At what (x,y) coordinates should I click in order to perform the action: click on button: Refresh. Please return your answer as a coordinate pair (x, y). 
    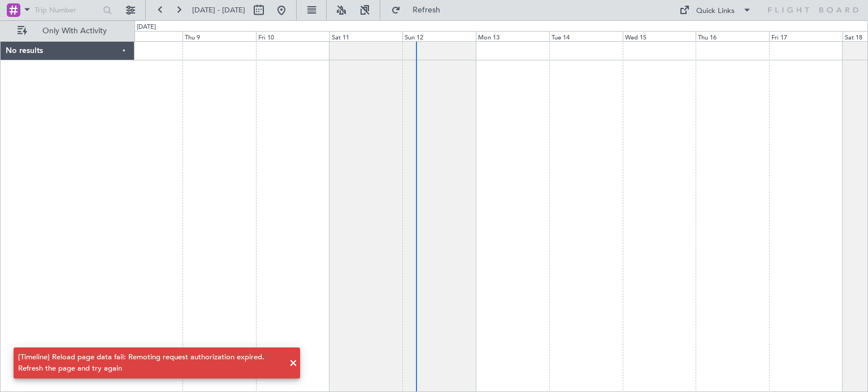
    Looking at the image, I should click on (420, 10).